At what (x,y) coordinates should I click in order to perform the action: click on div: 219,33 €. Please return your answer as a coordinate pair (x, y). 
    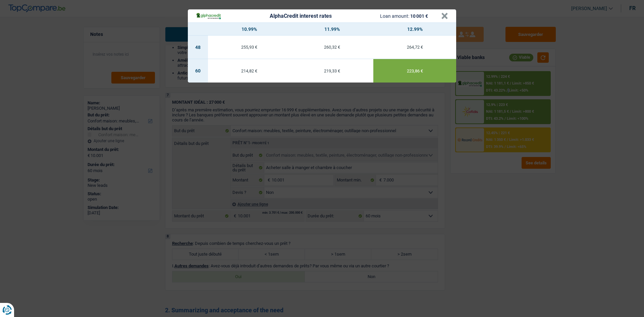
    Looking at the image, I should click on (332, 71).